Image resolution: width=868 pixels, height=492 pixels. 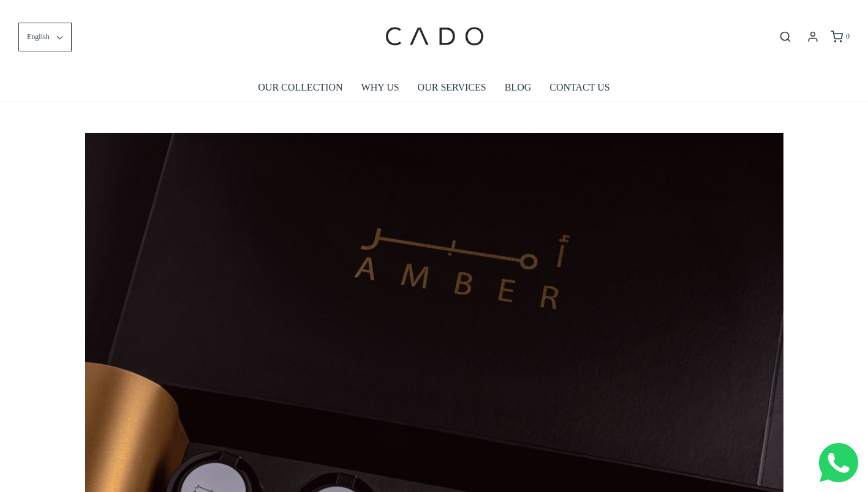 I want to click on a: WHY US, so click(x=380, y=87).